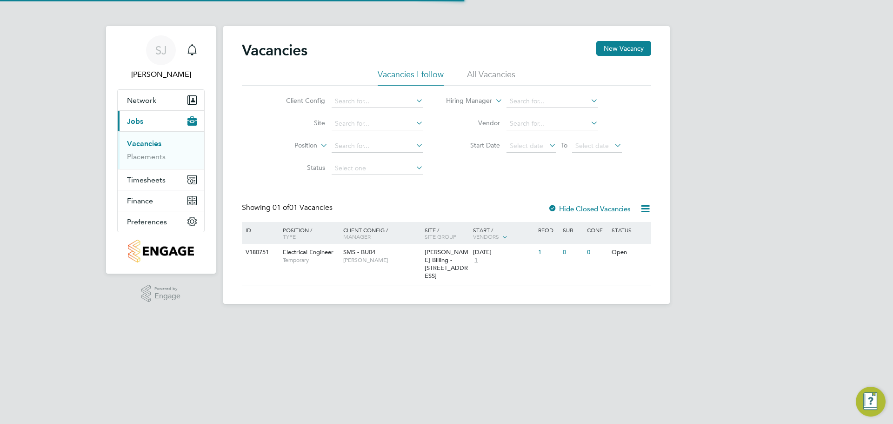  What do you see at coordinates (548, 230) in the screenshot?
I see `div: Reqd` at bounding box center [548, 230].